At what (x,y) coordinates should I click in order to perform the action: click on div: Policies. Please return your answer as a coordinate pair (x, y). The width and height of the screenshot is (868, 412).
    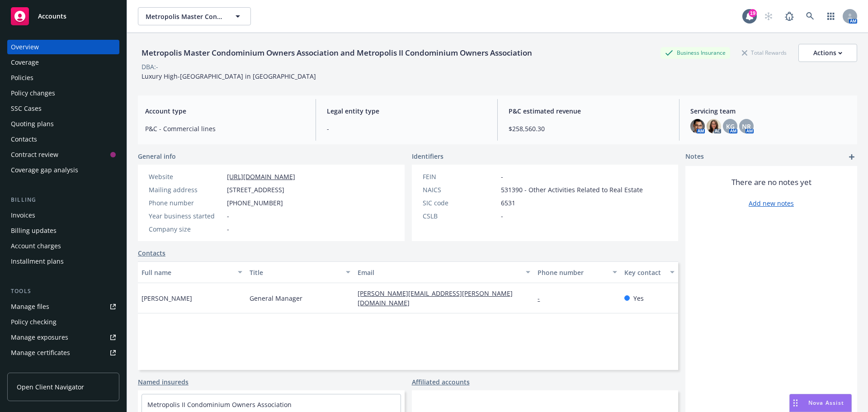
    Looking at the image, I should click on (22, 78).